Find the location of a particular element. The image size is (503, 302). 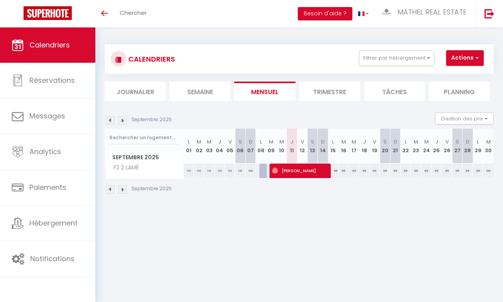

th: 15 is located at coordinates (333, 146).